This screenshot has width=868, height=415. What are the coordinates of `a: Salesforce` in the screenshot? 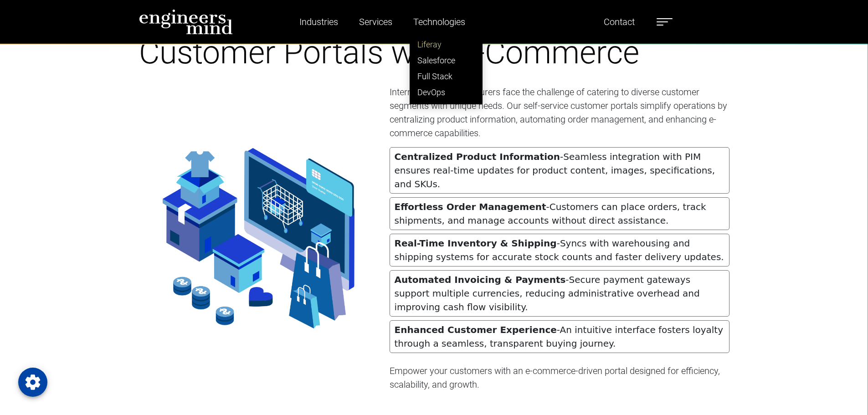 It's located at (446, 60).